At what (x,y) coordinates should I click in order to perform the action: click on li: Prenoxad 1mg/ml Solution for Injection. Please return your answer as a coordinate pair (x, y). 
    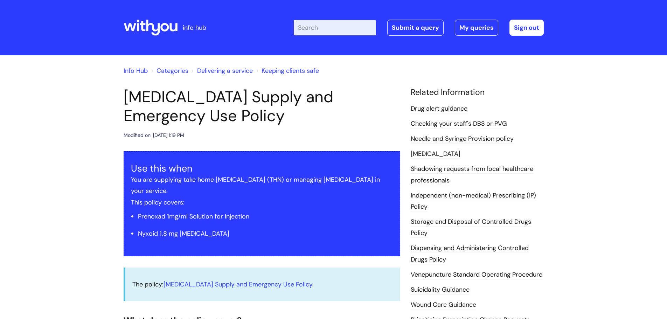
    Looking at the image, I should click on (265, 216).